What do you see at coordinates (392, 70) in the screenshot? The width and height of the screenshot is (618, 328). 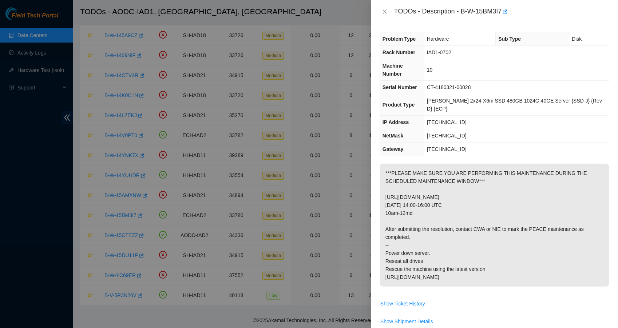 I see `span: Machine Number` at bounding box center [392, 70].